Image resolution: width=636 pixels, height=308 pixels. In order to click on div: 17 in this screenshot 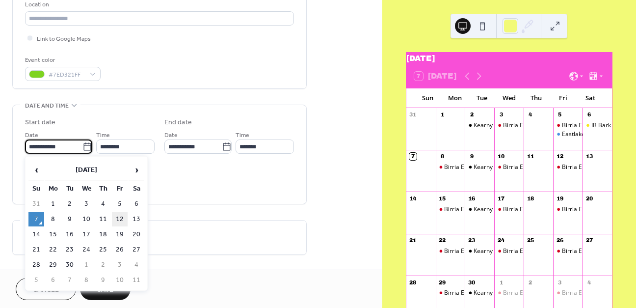, I will do `click(501, 198)`.